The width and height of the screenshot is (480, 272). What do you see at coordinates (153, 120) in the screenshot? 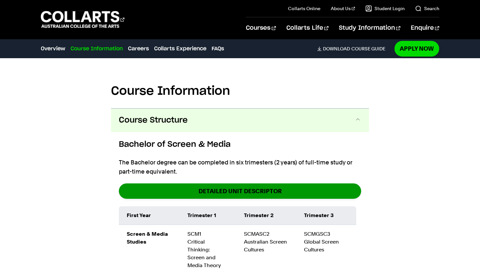
I see `span: Course Structure` at bounding box center [153, 120].